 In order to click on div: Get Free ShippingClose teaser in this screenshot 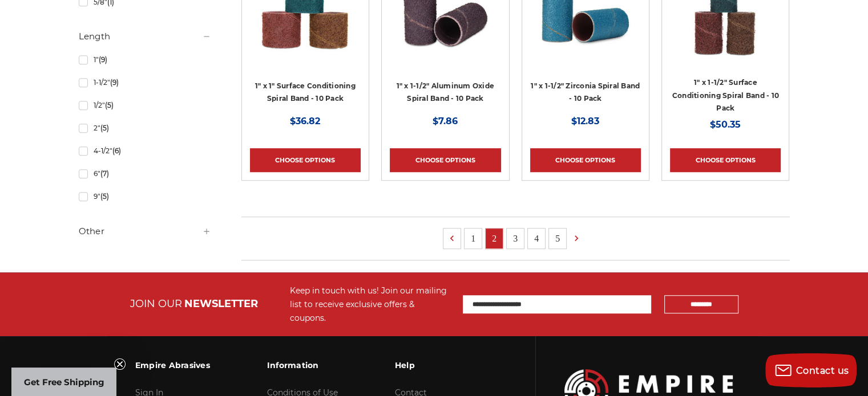, I will do `click(64, 382)`.